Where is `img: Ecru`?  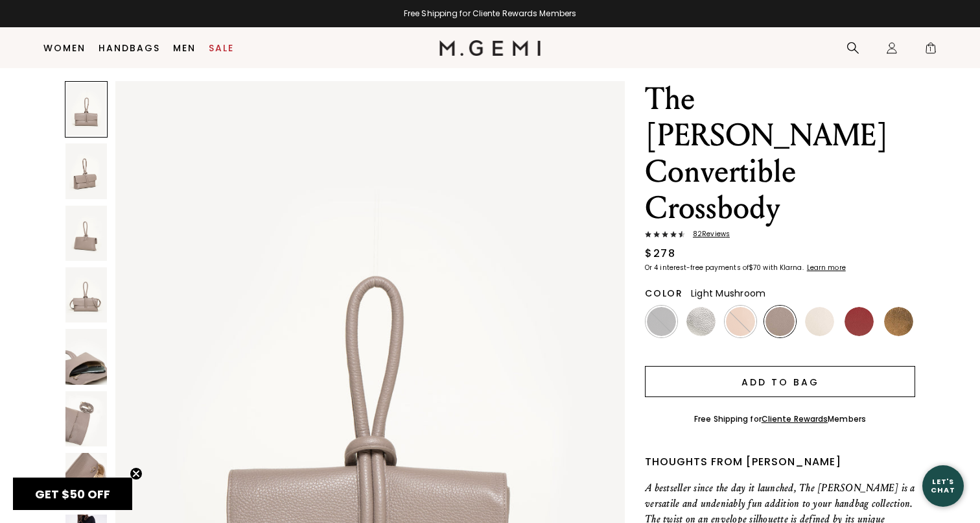 img: Ecru is located at coordinates (820, 321).